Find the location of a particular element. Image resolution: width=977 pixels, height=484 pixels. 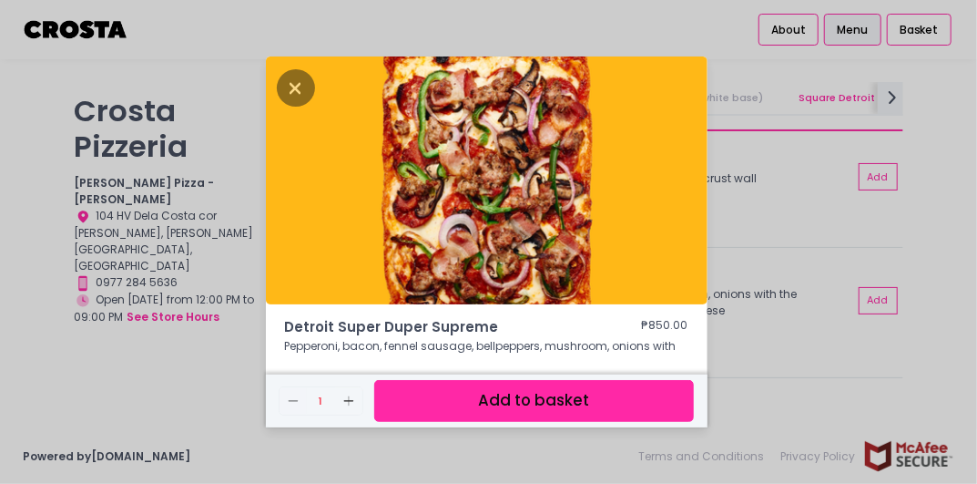

button: Add to basket is located at coordinates (534, 400).